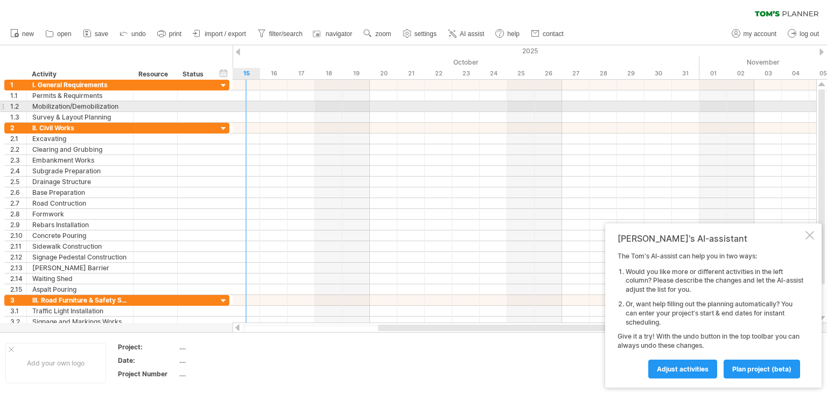 The height and width of the screenshot is (393, 827). Describe the element at coordinates (133, 34) in the screenshot. I see `a: undo` at that location.